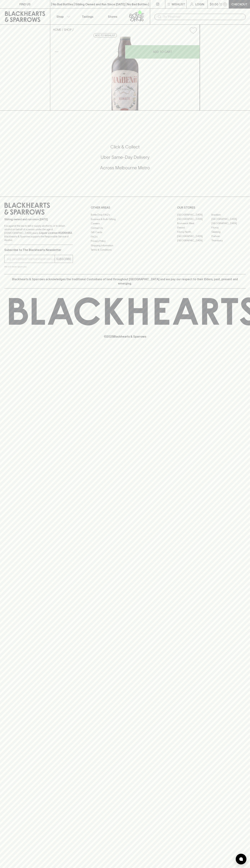 This screenshot has width=250, height=868. I want to click on p: We will never spam you, so click(39, 267).